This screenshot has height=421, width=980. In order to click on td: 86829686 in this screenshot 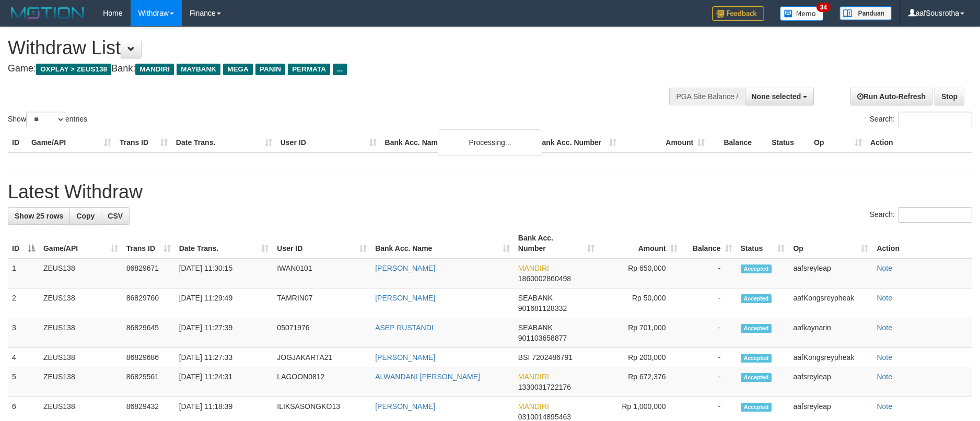, I will do `click(148, 358)`.